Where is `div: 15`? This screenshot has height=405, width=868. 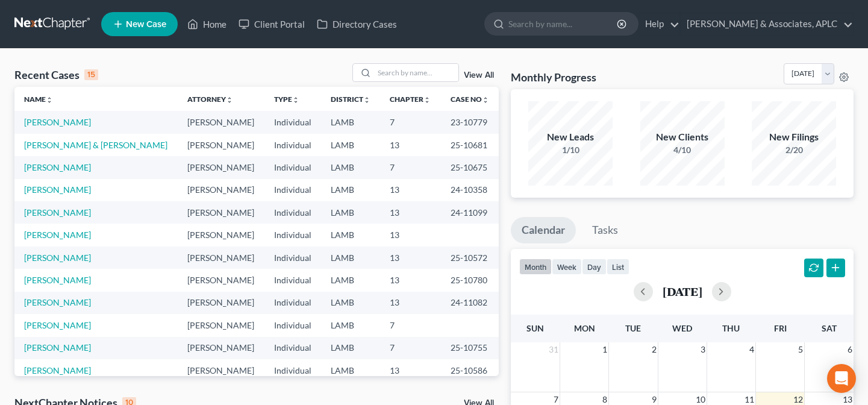 div: 15 is located at coordinates (91, 74).